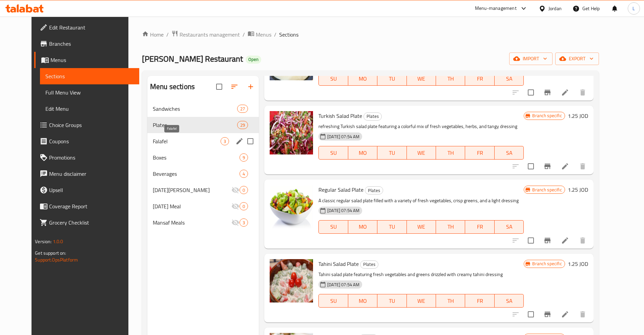 This screenshot has width=644, height=335. I want to click on a: Menu disclaimer, so click(87, 174).